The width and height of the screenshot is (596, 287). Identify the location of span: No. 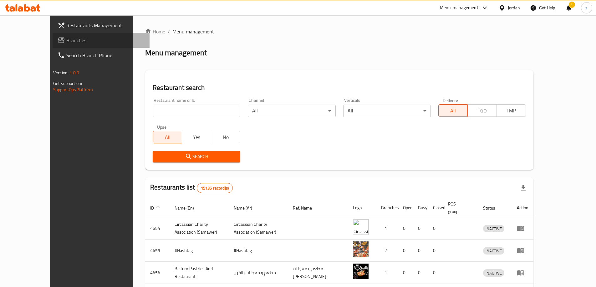
(225, 137).